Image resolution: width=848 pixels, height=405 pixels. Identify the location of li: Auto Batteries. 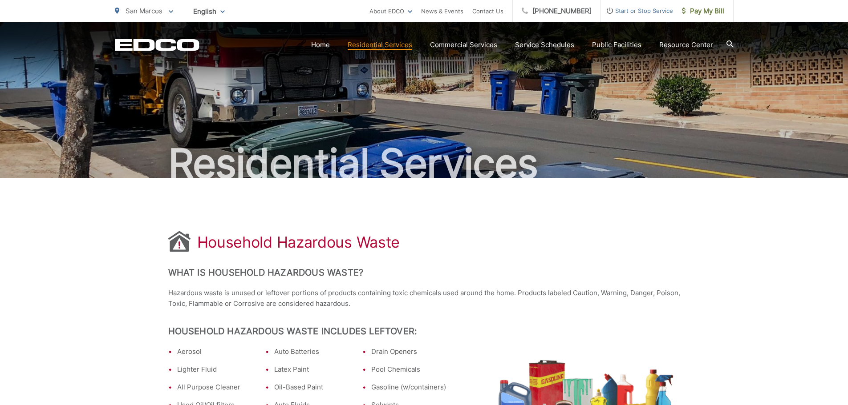
(311, 352).